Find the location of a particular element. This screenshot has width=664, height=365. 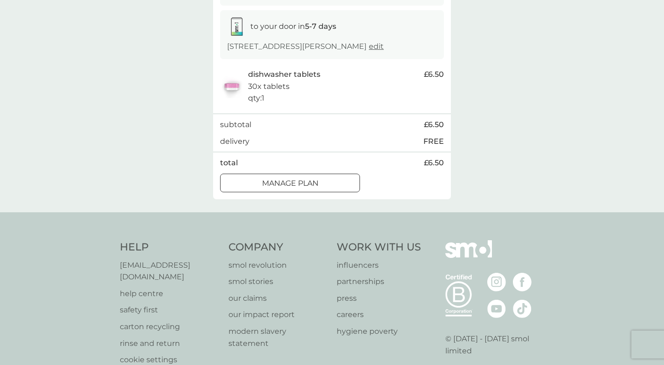

span: edit is located at coordinates (376, 46).